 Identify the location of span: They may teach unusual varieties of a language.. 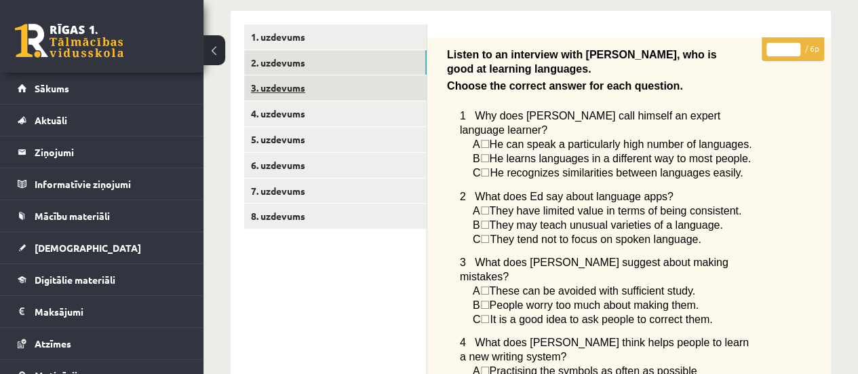
(606, 225).